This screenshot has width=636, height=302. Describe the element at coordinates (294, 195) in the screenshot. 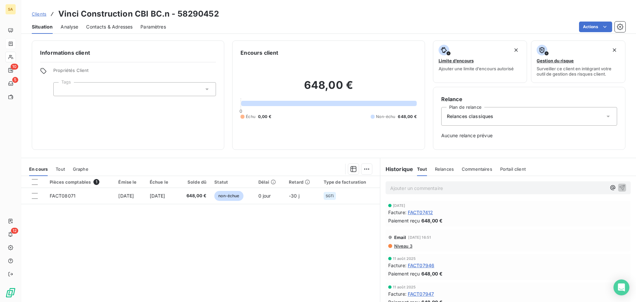

I see `span: -30 j` at that location.